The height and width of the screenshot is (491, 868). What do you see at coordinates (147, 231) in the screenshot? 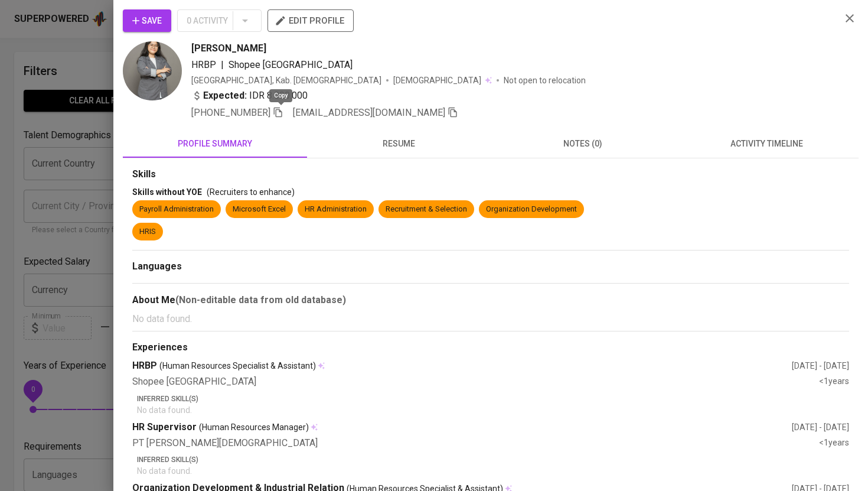
I see `div: HRIS` at bounding box center [147, 231].